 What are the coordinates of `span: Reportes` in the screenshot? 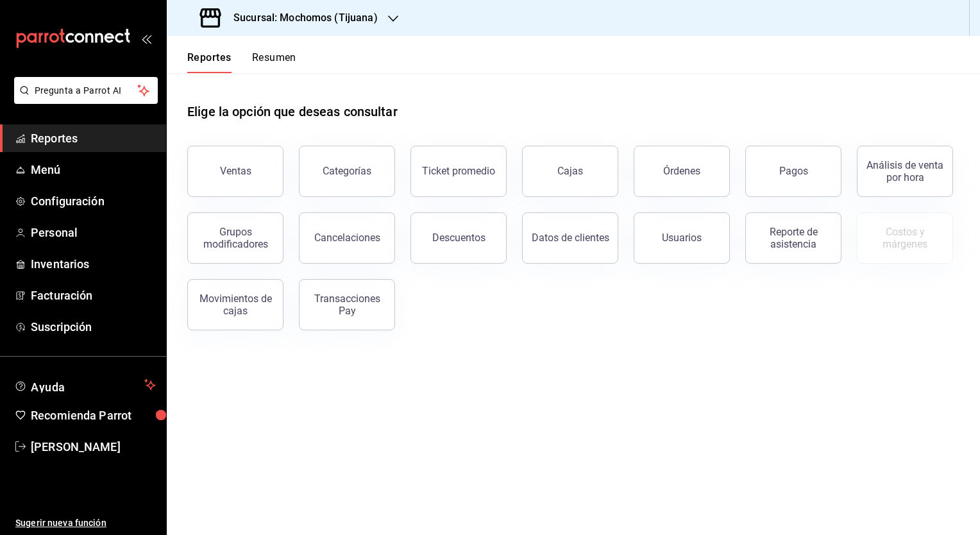 It's located at (93, 138).